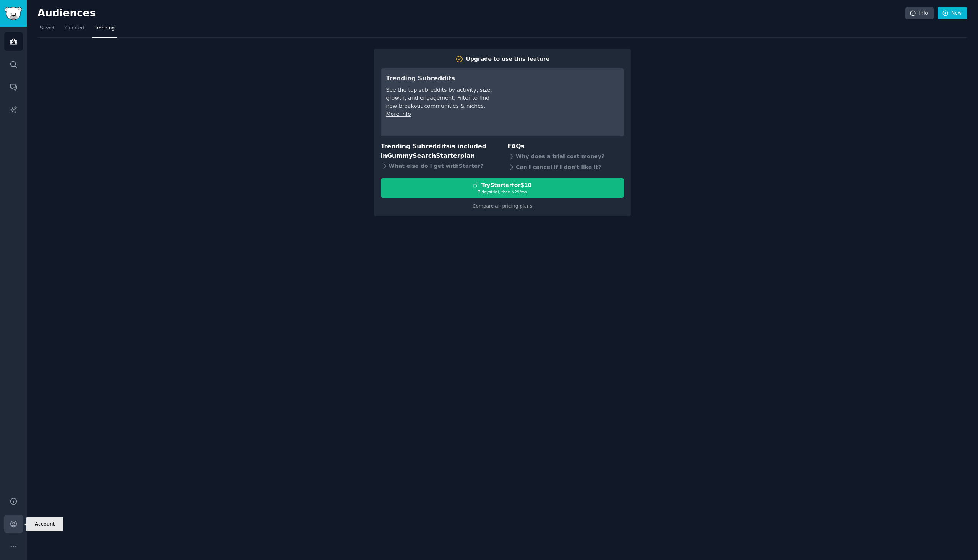  I want to click on h3: Trending Subreddits, so click(440, 78).